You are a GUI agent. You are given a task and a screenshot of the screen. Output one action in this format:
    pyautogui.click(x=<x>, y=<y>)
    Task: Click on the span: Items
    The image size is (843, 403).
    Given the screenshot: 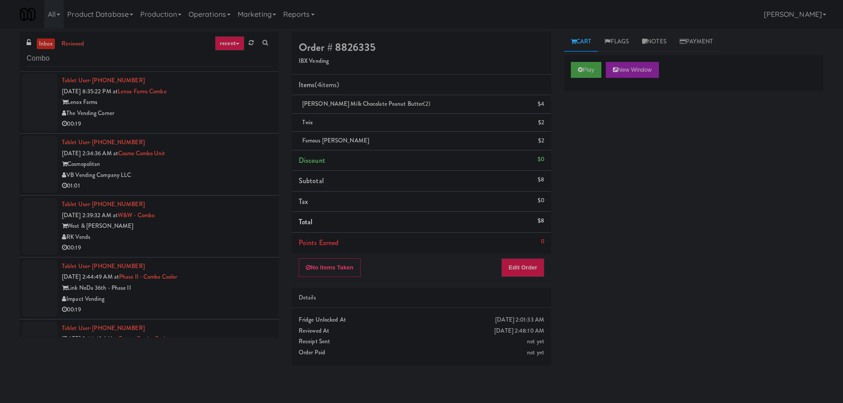 What is the action you would take?
    pyautogui.click(x=319, y=85)
    